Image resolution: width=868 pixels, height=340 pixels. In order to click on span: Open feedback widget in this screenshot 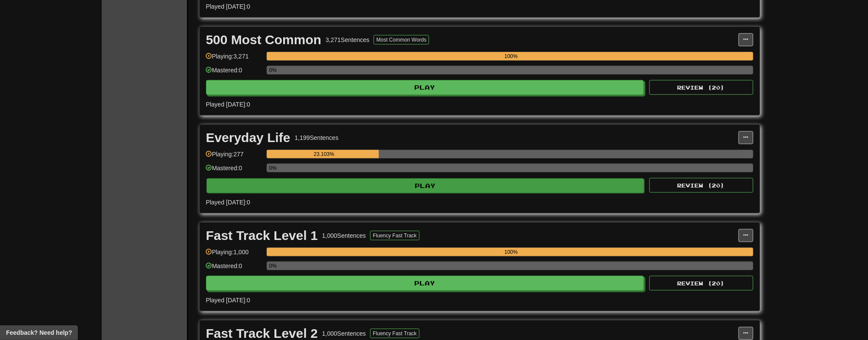, I will do `click(39, 332)`.